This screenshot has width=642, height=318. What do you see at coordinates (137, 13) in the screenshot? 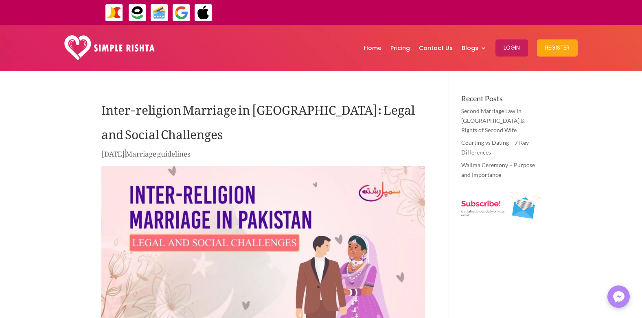
I see `img: EasyPaisa-icon` at bounding box center [137, 13].